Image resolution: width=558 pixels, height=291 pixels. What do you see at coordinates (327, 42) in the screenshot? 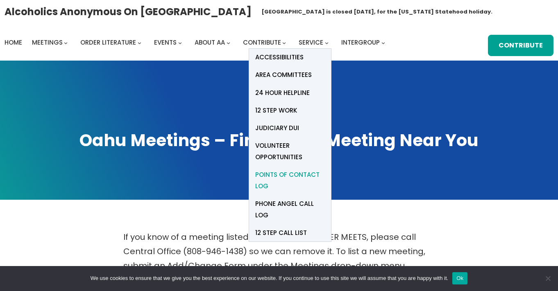
I see `button: Service submenu` at bounding box center [327, 42].